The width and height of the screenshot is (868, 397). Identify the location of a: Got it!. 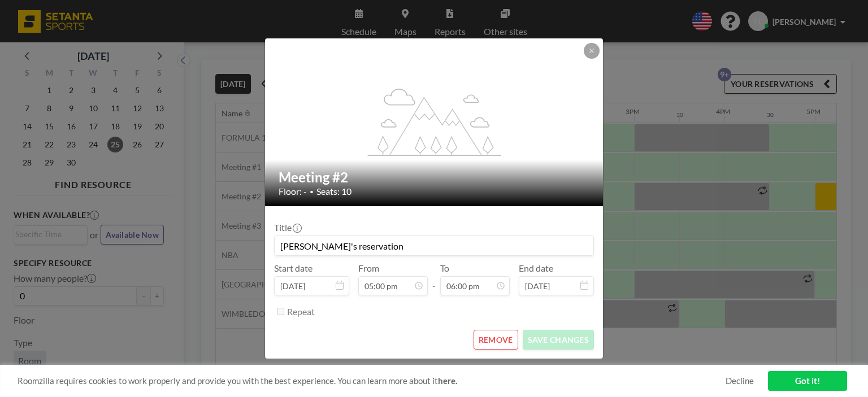
(808, 381).